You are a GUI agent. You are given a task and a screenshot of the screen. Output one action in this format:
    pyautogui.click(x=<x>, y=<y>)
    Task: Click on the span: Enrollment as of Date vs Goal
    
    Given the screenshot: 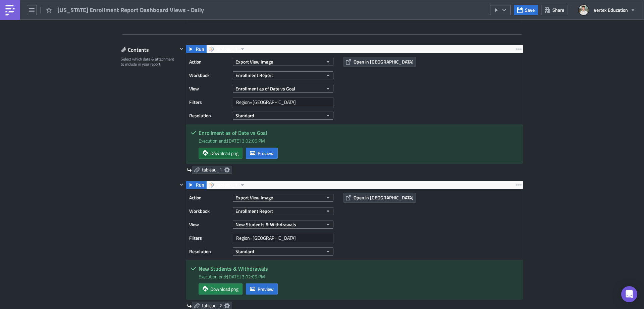 What is the action you would take?
    pyautogui.click(x=265, y=88)
    